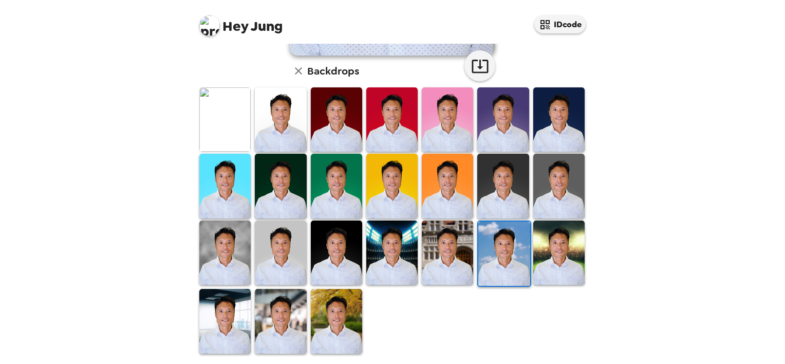  Describe the element at coordinates (241, 22) in the screenshot. I see `span: Jung` at that location.